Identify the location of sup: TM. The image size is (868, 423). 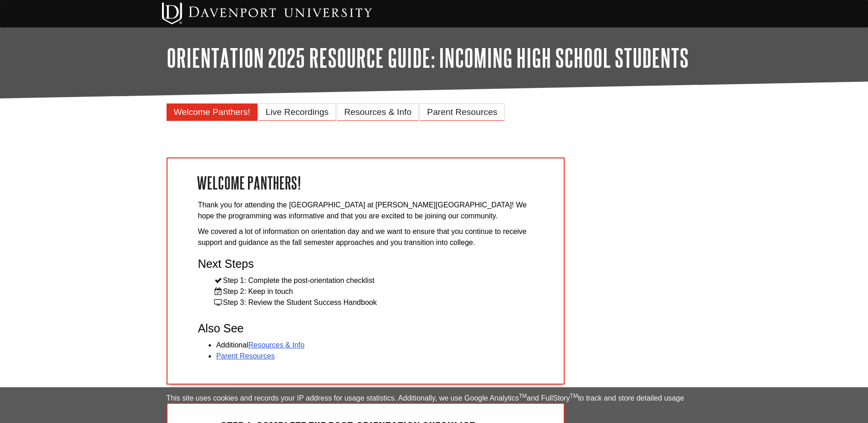
(574, 396).